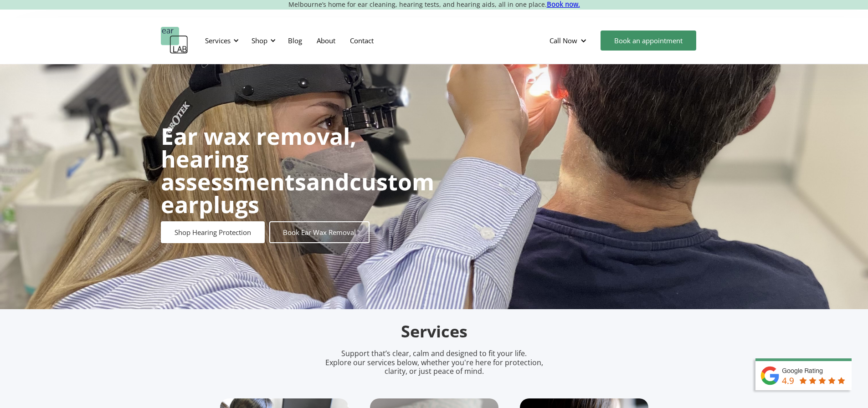 The image size is (868, 408). I want to click on strong: Ear wax removal, hearing assessments, so click(258, 159).